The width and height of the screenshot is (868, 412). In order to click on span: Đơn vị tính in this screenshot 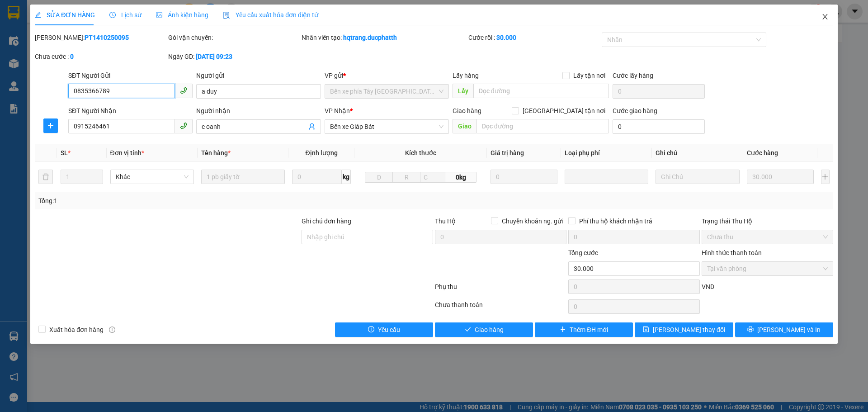, I will do `click(127, 153)`.